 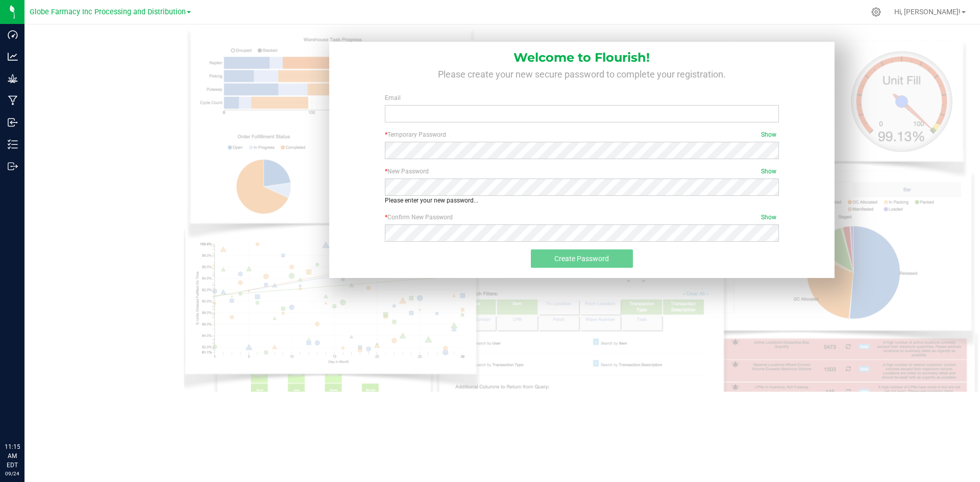 I want to click on inline-svg: Inventory, so click(x=13, y=144).